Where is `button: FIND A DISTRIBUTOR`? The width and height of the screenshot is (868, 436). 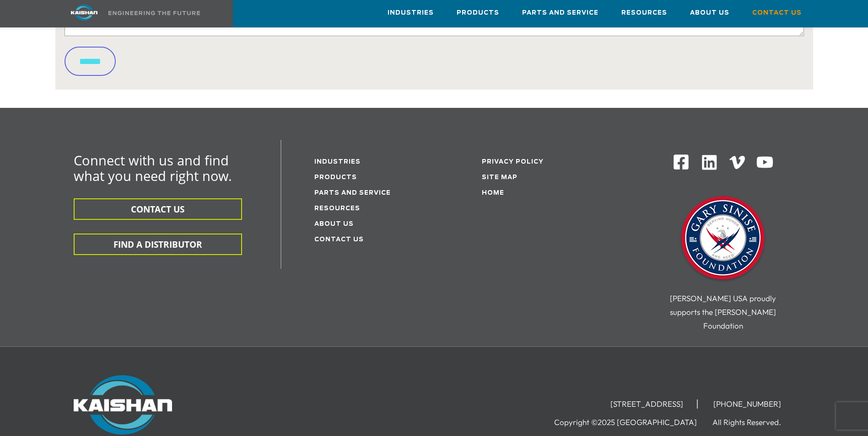 button: FIND A DISTRIBUTOR is located at coordinates (158, 244).